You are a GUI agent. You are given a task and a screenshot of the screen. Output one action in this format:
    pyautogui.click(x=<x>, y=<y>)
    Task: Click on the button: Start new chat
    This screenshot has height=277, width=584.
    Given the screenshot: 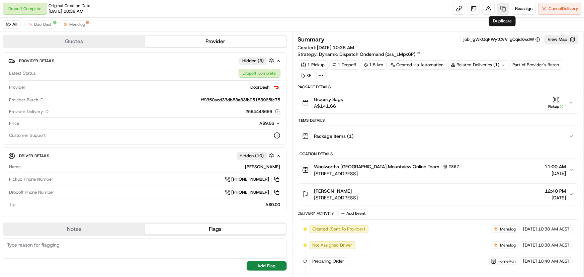 What is the action you would take?
    pyautogui.click(x=118, y=70)
    